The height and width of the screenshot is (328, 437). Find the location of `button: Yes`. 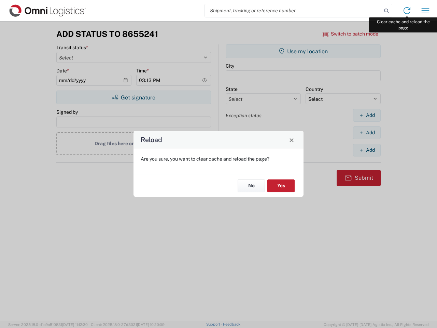

button: Yes is located at coordinates (281, 185).